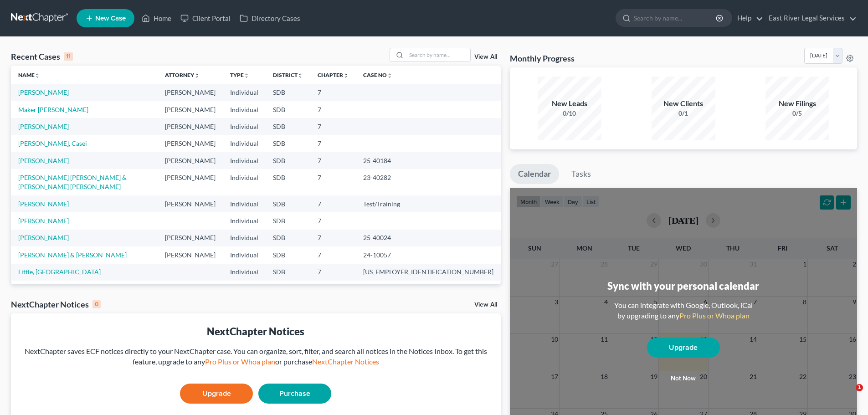 Image resolution: width=868 pixels, height=415 pixels. What do you see at coordinates (429, 238) in the screenshot?
I see `td: 25-40024` at bounding box center [429, 238].